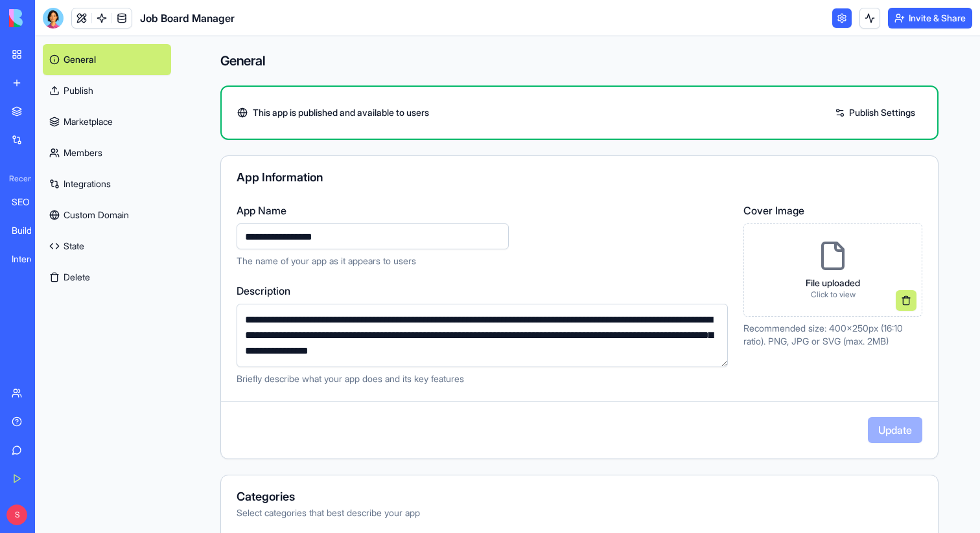 This screenshot has width=980, height=533. Describe the element at coordinates (30, 202) in the screenshot. I see `div: SEO Keyword Research Pro` at that location.